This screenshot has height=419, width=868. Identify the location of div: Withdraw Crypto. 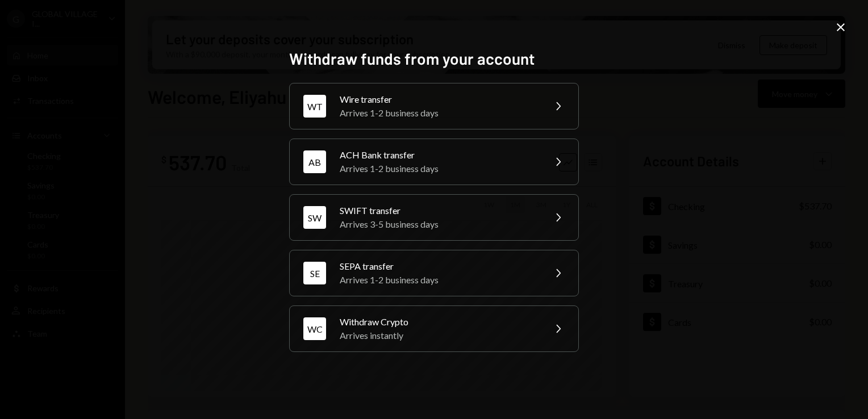
(439, 322).